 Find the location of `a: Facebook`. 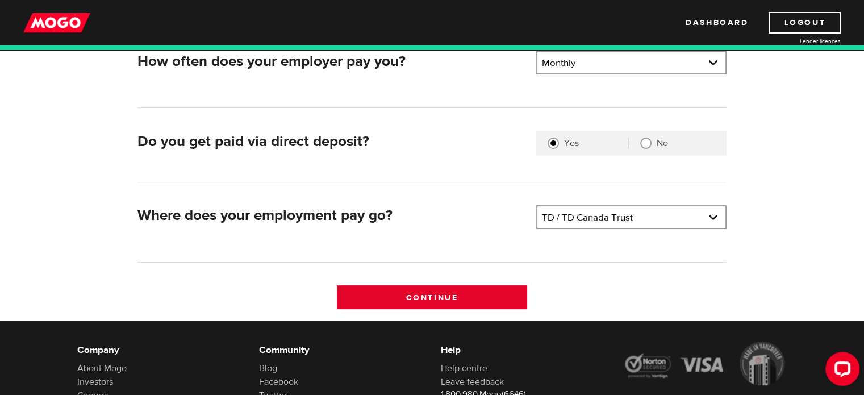

a: Facebook is located at coordinates (278, 382).